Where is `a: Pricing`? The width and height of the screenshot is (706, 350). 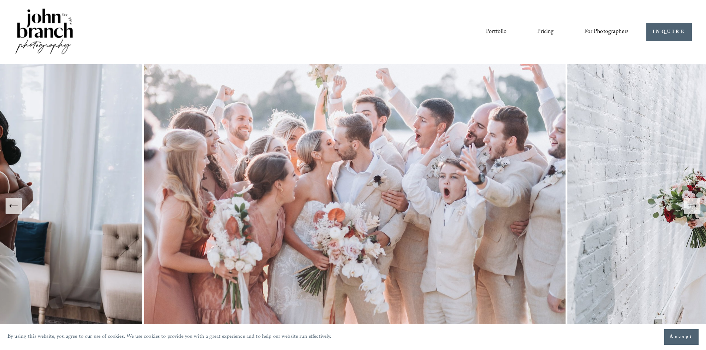 a: Pricing is located at coordinates (545, 32).